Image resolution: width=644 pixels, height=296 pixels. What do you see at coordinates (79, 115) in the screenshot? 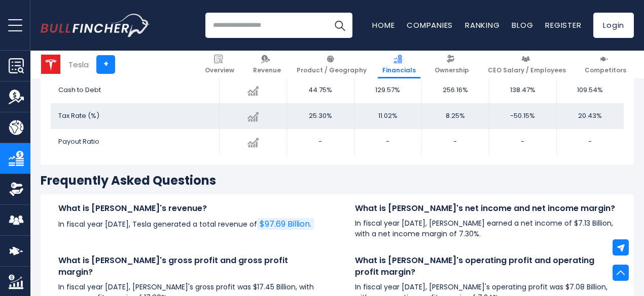
I see `span: Tax Rate (%)` at bounding box center [79, 115].